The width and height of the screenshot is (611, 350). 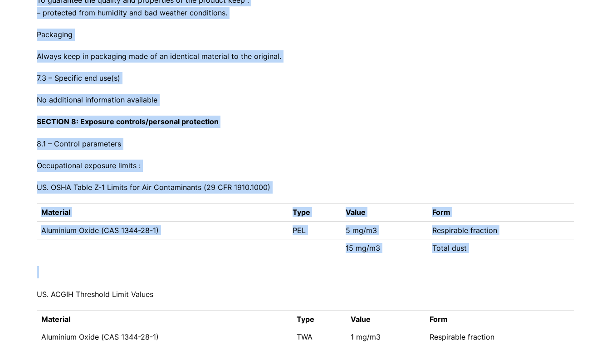 What do you see at coordinates (305, 187) in the screenshot?
I see `p: US. OSHA Table Z-1 Limits for Air Contaminants (29 CFR 1910.1000)` at bounding box center [305, 187].